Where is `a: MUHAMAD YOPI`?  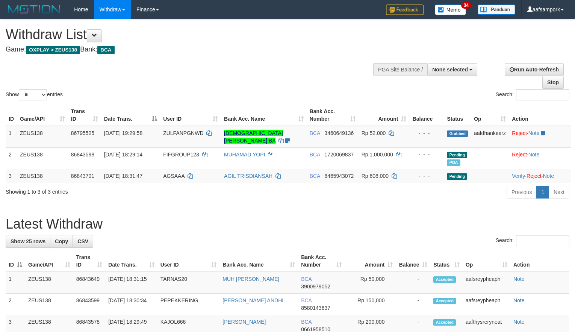 a: MUHAMAD YOPI is located at coordinates (244, 155).